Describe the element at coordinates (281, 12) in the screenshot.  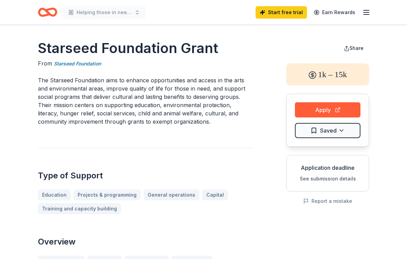
I see `a: Start free trial` at that location.